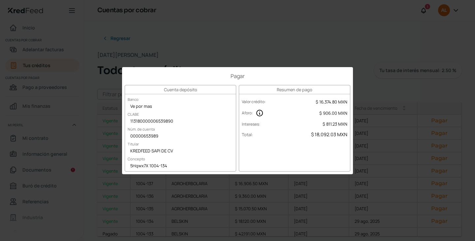  I want to click on label: Núm. de cuenta, so click(141, 129).